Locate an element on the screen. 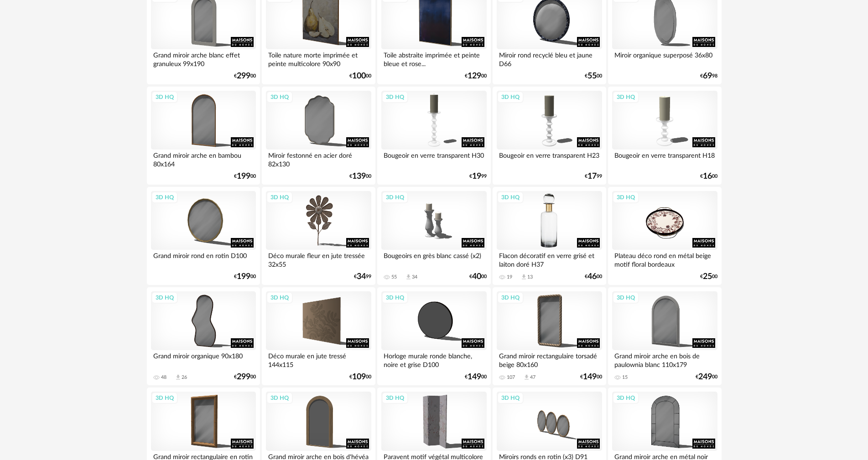  a: 3D HQ Miroir festonné en acier doré 82x130 €13900 is located at coordinates (318, 136).